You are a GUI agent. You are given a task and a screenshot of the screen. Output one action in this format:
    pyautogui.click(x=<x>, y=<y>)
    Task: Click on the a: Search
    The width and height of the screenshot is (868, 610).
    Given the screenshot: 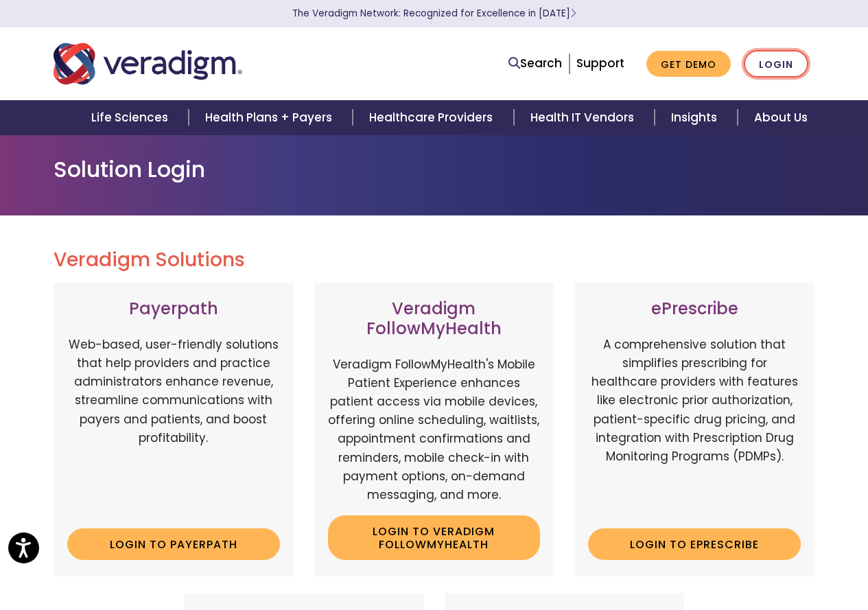 What is the action you would take?
    pyautogui.click(x=535, y=63)
    